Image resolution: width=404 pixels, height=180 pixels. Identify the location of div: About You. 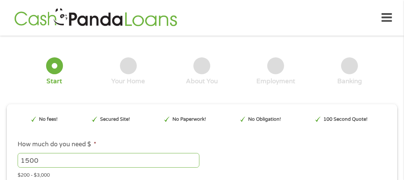
(201, 81).